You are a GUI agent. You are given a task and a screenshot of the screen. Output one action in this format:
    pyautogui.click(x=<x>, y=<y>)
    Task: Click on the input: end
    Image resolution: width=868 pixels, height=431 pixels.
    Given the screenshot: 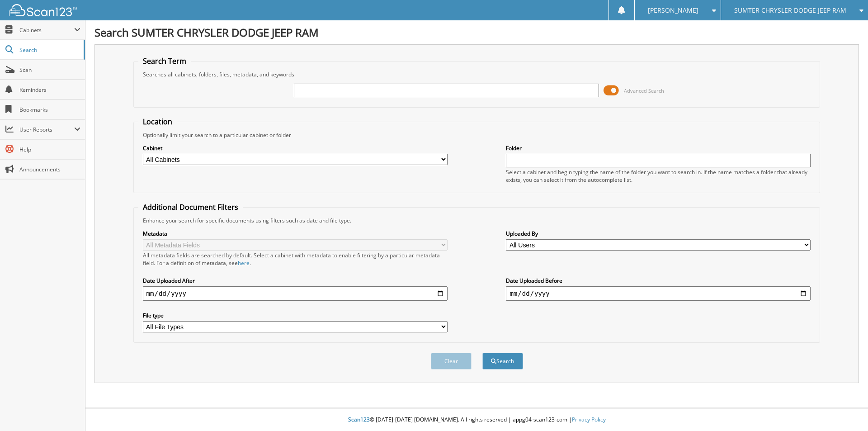 What is the action you would take?
    pyautogui.click(x=658, y=293)
    